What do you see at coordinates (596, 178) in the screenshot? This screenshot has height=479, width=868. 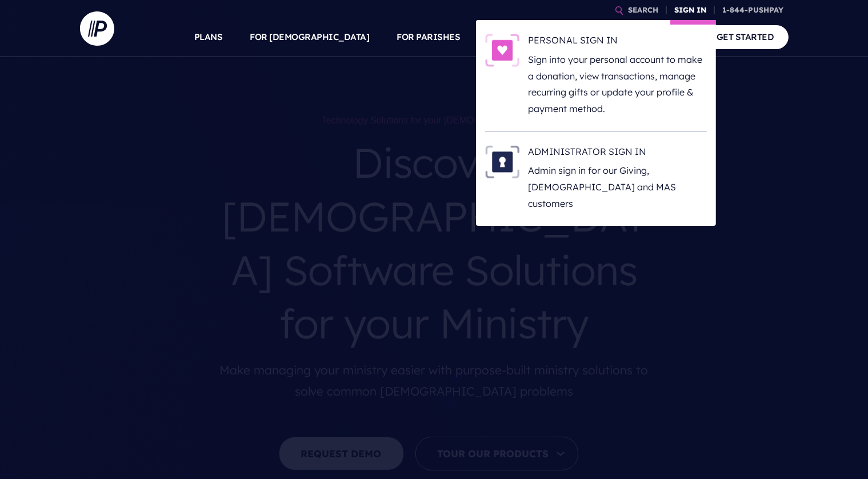 I see `a: ADMINISTRATOR SIGN IN - Illustration ADMINISTRATOR SIGN IN Admin sign in for our Giving, [DEMOGRA...` at bounding box center [596, 178].